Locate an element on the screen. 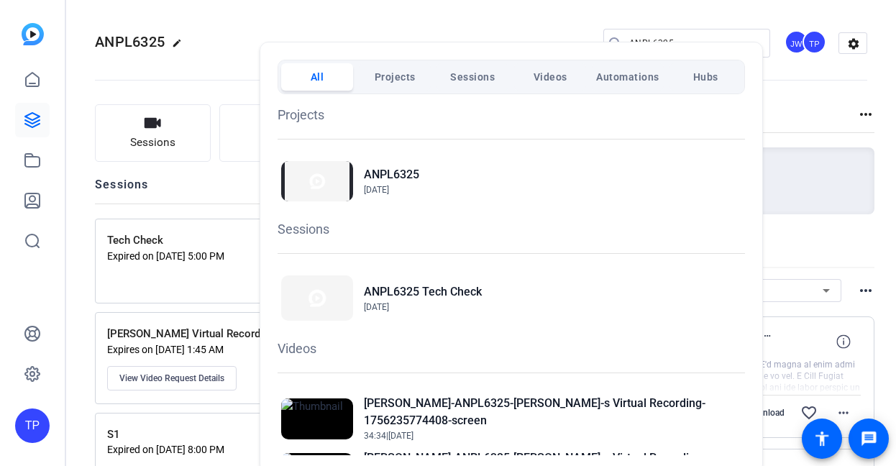 This screenshot has width=896, height=466. h2: ANPL6325 is located at coordinates (391, 175).